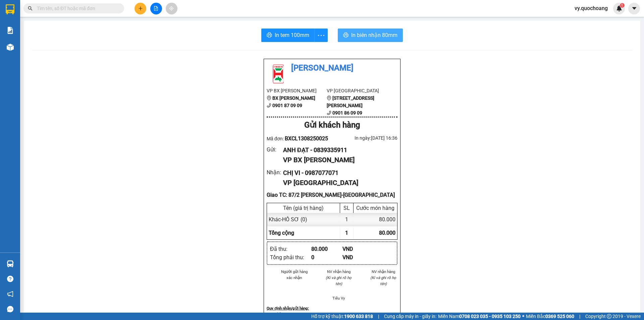  I want to click on button: more, so click(321, 35).